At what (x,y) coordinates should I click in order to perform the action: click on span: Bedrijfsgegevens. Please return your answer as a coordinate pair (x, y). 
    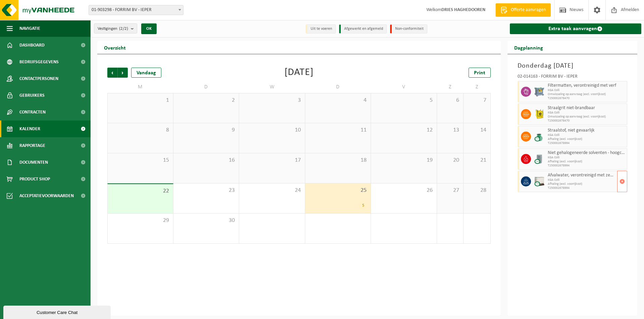
    Looking at the image, I should click on (39, 62).